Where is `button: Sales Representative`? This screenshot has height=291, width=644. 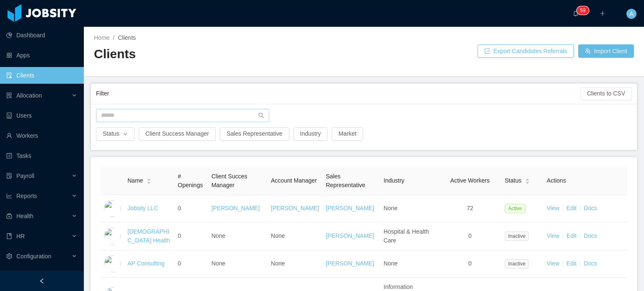
button: Sales Representative is located at coordinates (254, 134).